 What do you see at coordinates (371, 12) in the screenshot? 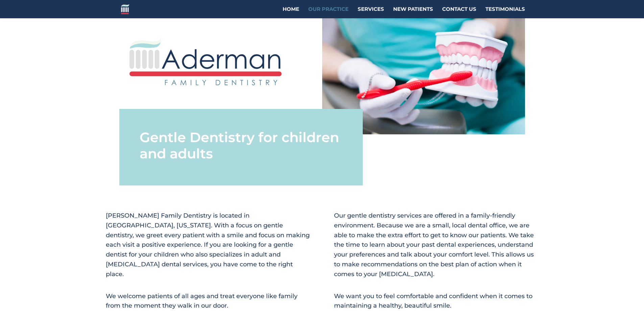
I see `a: Services` at bounding box center [371, 12].